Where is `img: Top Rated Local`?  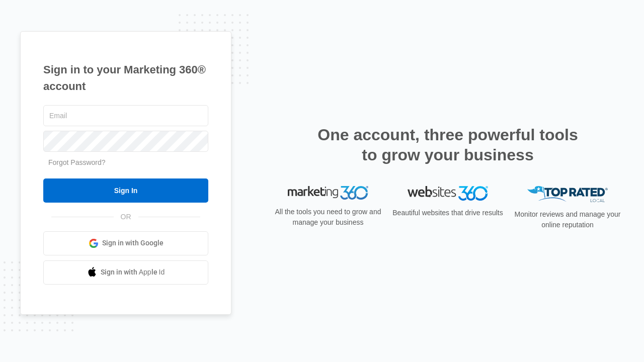
img: Top Rated Local is located at coordinates (567, 194).